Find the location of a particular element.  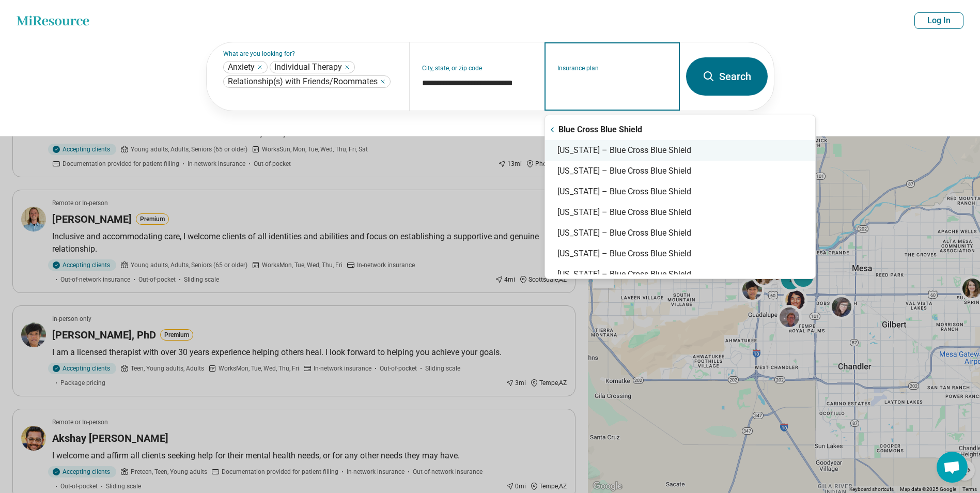

div: Individual Therapy is located at coordinates (312, 67).